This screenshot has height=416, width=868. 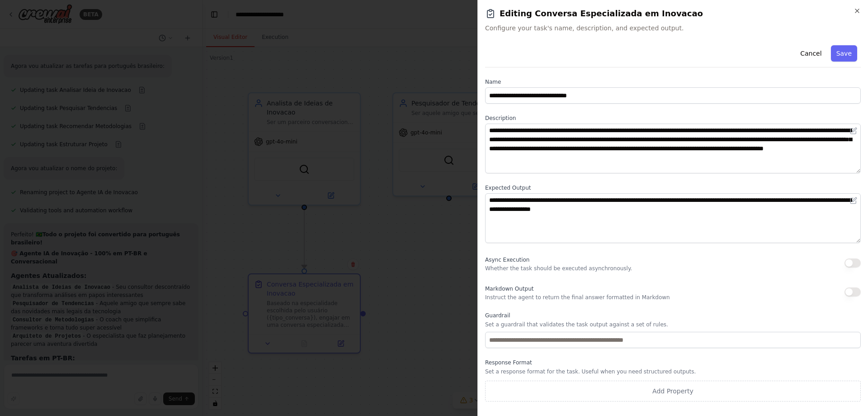 I want to click on p: Set a response format for the task. Useful when you need structured outputs., so click(x=672, y=371).